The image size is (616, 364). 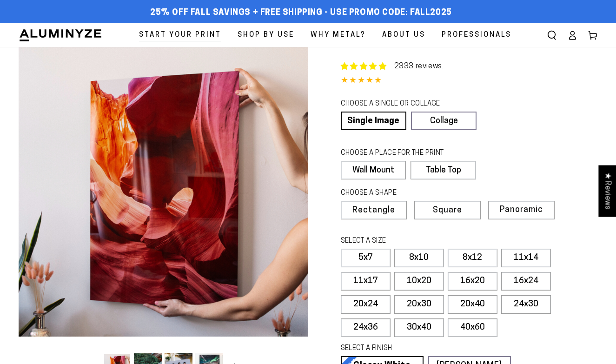 What do you see at coordinates (469, 81) in the screenshot?
I see `div: 4.85 out of 5.0 stars` at bounding box center [469, 81].